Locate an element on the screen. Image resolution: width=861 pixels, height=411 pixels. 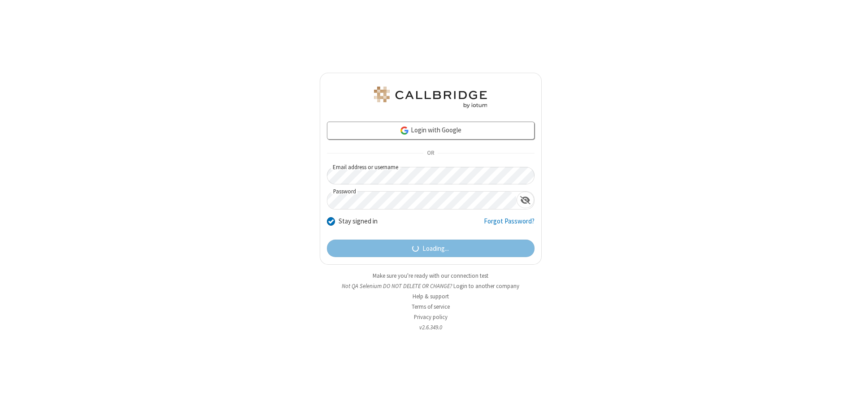
li: v2.6.349.0 is located at coordinates (430, 327).